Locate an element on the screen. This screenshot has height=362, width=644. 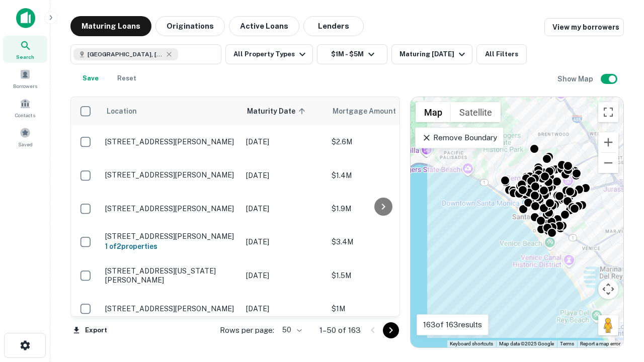
p: $3.4M is located at coordinates (382, 242).